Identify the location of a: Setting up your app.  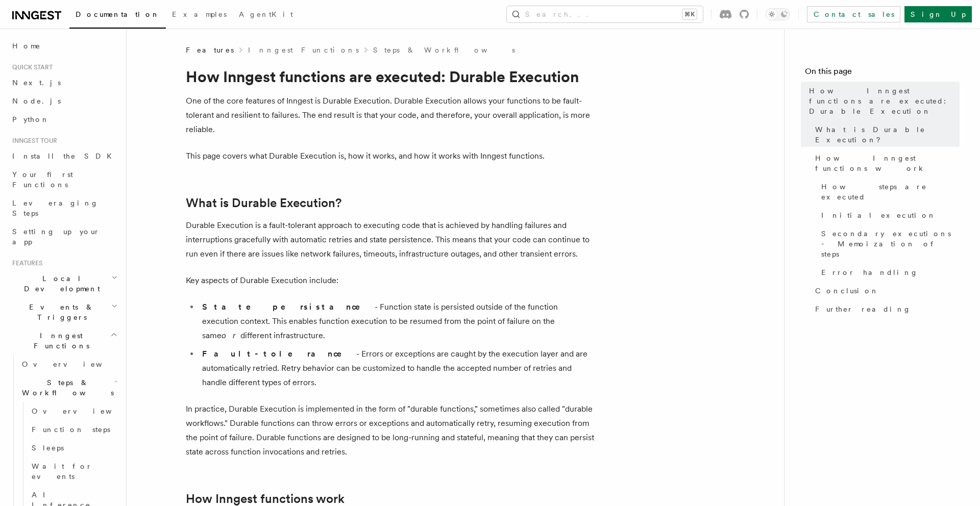
(64, 237).